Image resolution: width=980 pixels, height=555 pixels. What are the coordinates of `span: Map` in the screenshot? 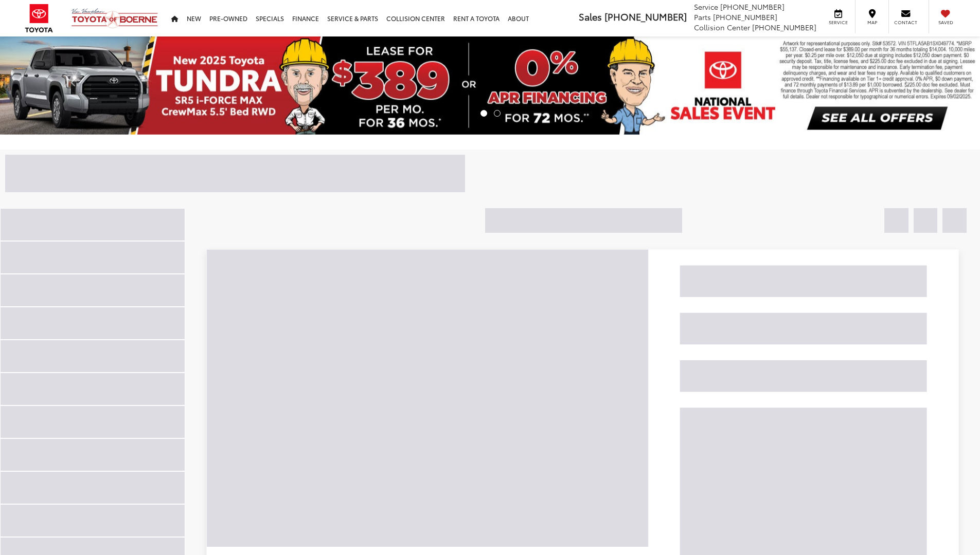 It's located at (872, 22).